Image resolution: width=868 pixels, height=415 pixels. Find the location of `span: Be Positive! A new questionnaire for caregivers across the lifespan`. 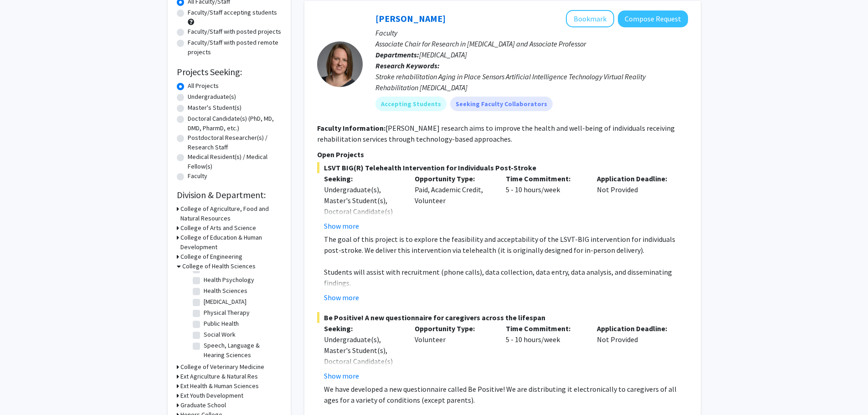

span: Be Positive! A new questionnaire for caregivers across the lifespan is located at coordinates (503, 318).